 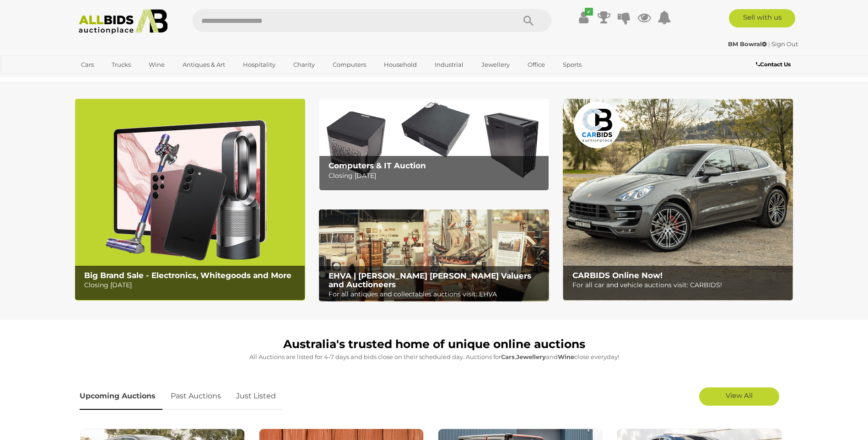 I want to click on a: Office, so click(x=536, y=64).